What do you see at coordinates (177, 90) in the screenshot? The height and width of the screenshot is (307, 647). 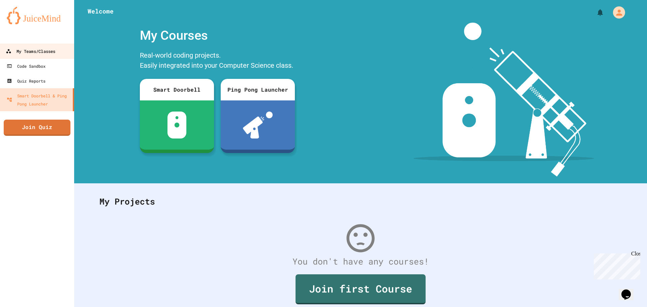 I see `div: Smart Doorbell` at bounding box center [177, 90].